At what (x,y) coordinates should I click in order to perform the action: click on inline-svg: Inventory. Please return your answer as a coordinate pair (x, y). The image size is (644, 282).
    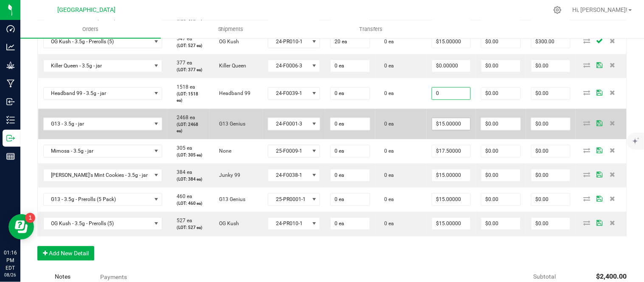
    Looking at the image, I should click on (11, 120).